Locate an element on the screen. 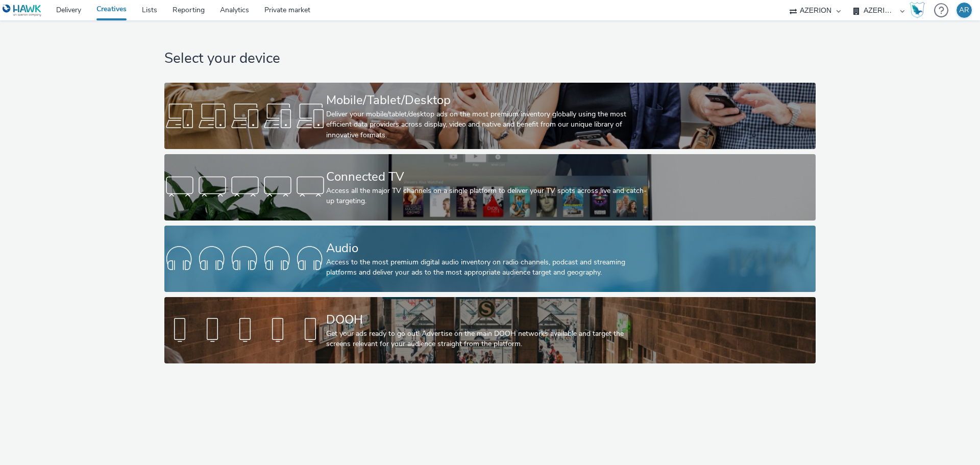 The width and height of the screenshot is (980, 465). div: AR is located at coordinates (964, 10).